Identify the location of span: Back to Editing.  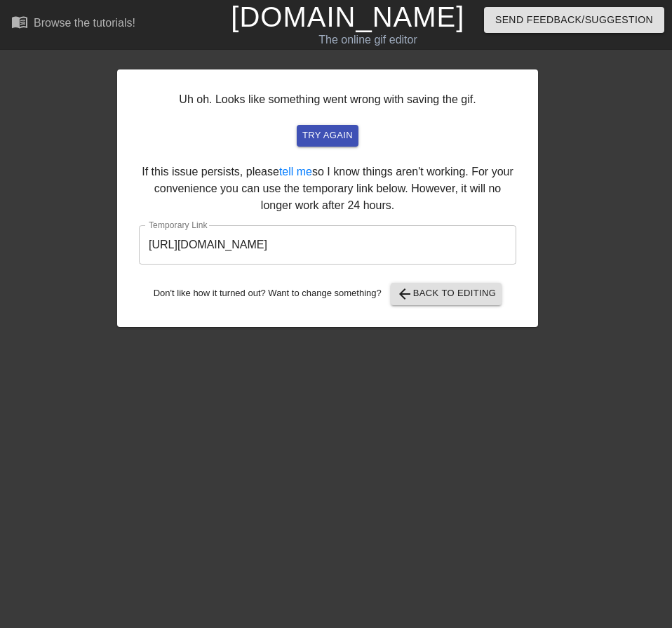
(446, 294).